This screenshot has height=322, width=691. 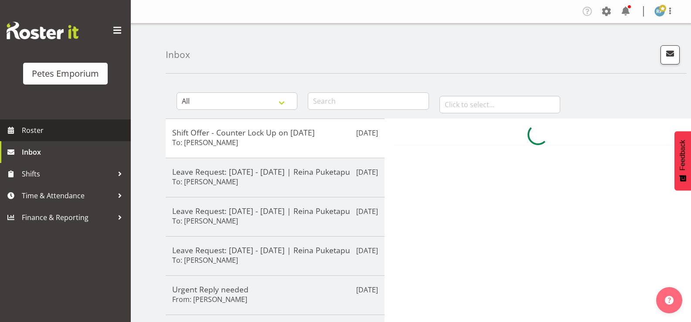 I want to click on span: Roster, so click(x=74, y=130).